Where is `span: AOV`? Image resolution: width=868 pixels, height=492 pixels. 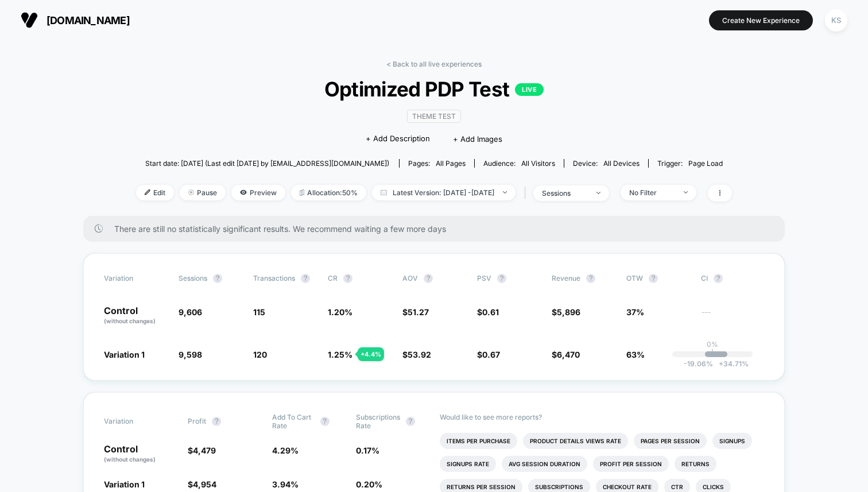
span: AOV is located at coordinates (410, 278).